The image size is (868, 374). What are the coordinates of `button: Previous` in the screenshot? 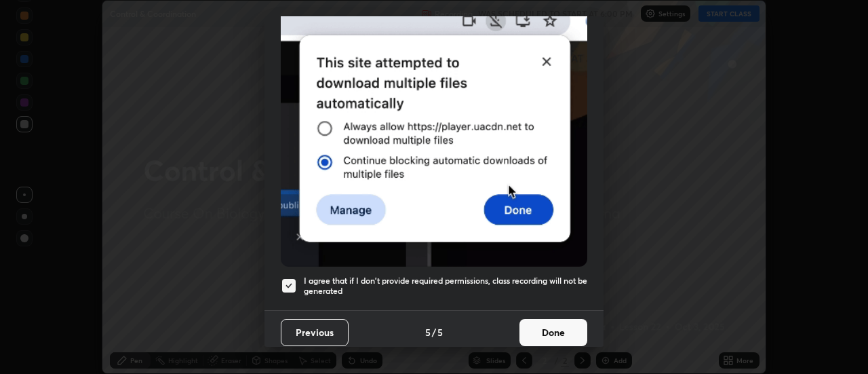 It's located at (315, 332).